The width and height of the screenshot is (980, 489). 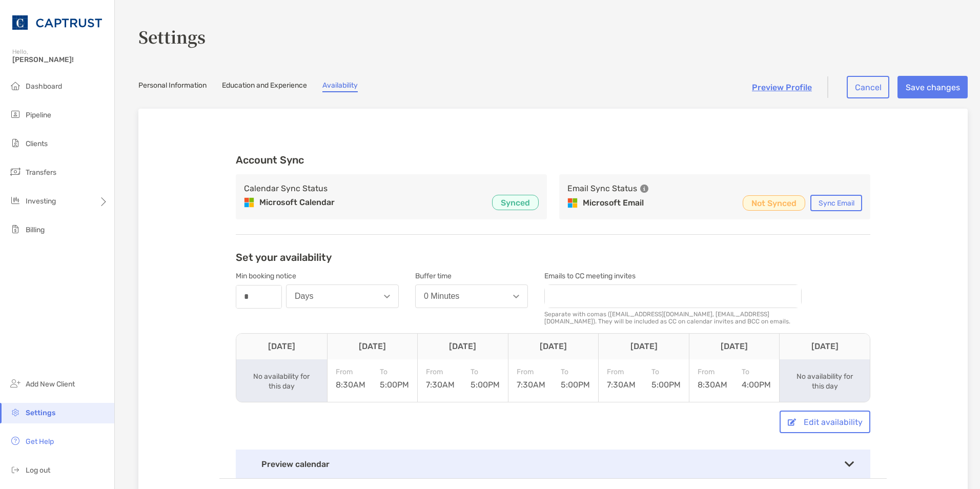 I want to click on span: Pipeline, so click(x=38, y=115).